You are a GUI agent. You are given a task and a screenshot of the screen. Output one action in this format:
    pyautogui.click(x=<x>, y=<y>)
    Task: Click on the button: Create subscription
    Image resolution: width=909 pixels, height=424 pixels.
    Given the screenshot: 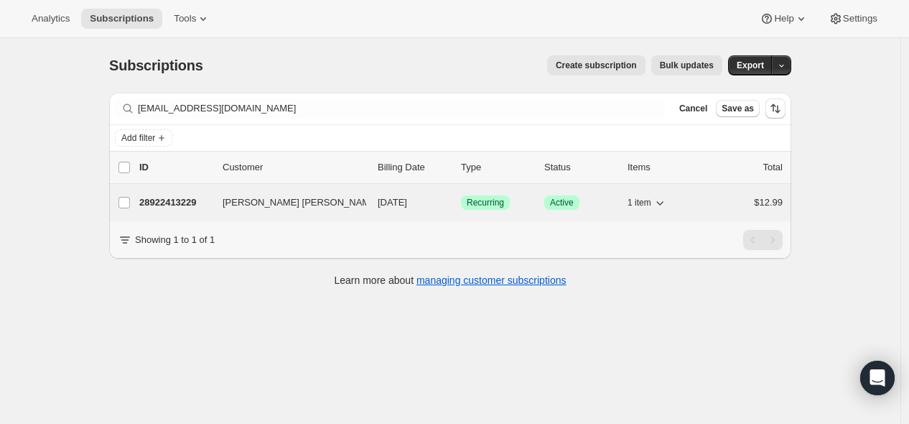 What is the action you would take?
    pyautogui.click(x=596, y=65)
    